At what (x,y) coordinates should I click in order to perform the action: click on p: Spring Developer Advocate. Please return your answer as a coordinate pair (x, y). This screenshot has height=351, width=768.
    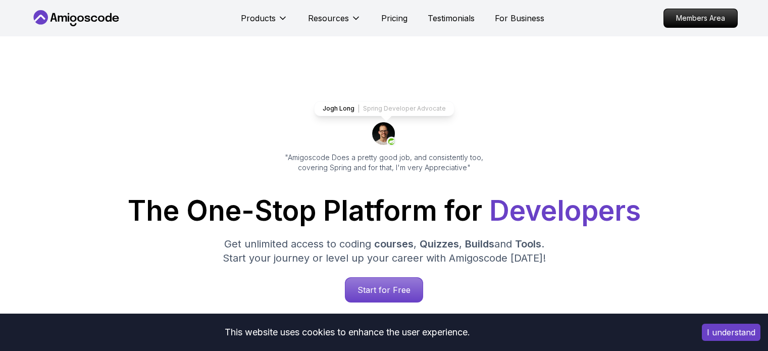
    Looking at the image, I should click on (404, 109).